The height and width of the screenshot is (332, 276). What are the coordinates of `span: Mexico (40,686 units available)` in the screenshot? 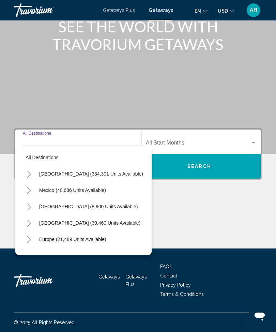 It's located at (73, 190).